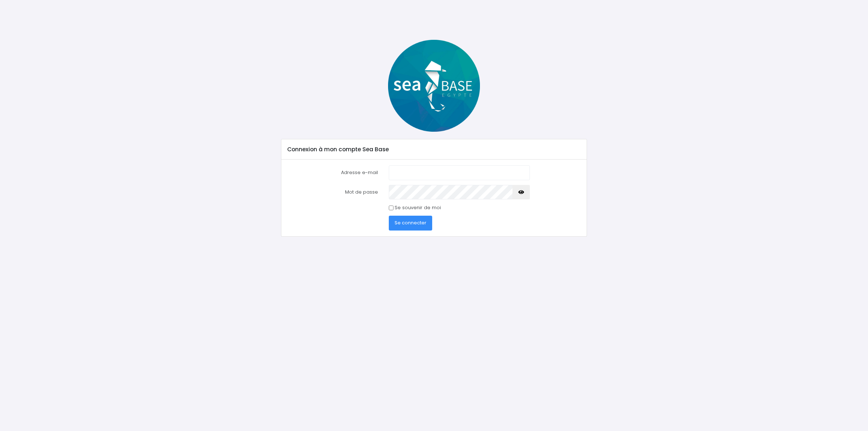 The height and width of the screenshot is (431, 868). What do you see at coordinates (417, 208) in the screenshot?
I see `label: Se souvenir de moi` at bounding box center [417, 208].